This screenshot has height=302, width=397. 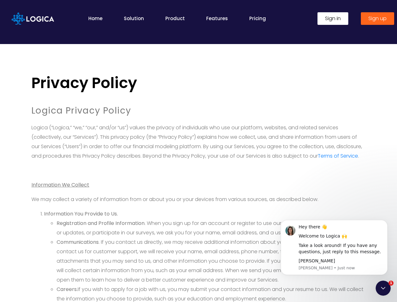 What do you see at coordinates (338, 155) in the screenshot?
I see `a: Terms of Service` at bounding box center [338, 155].